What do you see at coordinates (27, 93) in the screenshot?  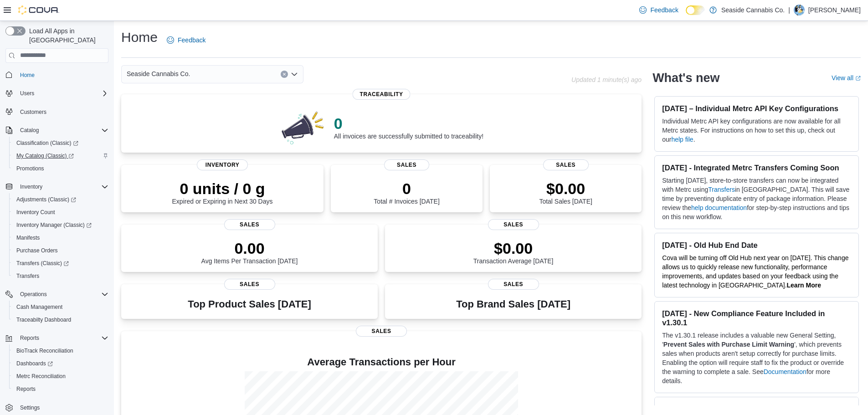 I see `button: Users` at bounding box center [27, 93].